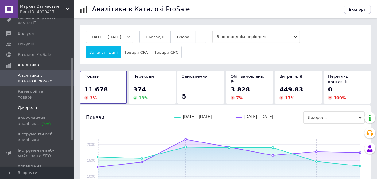 The image size is (377, 179). Describe the element at coordinates (91, 161) in the screenshot. I see `text: 1500` at that location.